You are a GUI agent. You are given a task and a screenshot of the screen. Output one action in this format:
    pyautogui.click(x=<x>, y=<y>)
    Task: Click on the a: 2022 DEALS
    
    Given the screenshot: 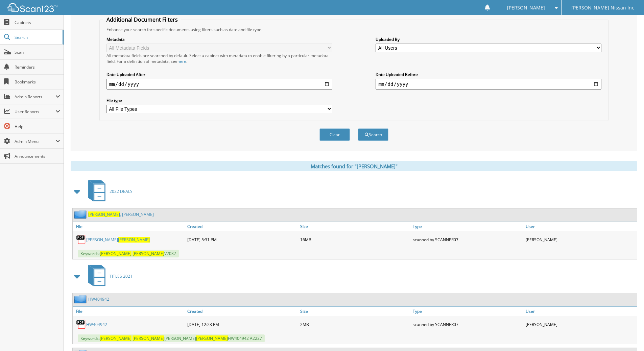 What is the action you would take?
    pyautogui.click(x=108, y=191)
    